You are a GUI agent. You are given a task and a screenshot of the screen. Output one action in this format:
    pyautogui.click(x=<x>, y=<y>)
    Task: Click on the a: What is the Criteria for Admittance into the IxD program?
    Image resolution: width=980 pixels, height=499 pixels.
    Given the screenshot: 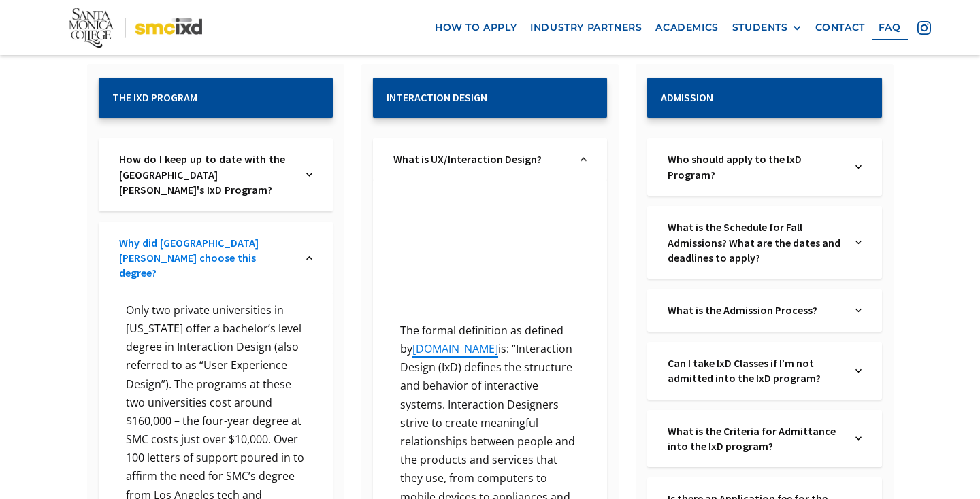 What is the action you would take?
    pyautogui.click(x=755, y=439)
    